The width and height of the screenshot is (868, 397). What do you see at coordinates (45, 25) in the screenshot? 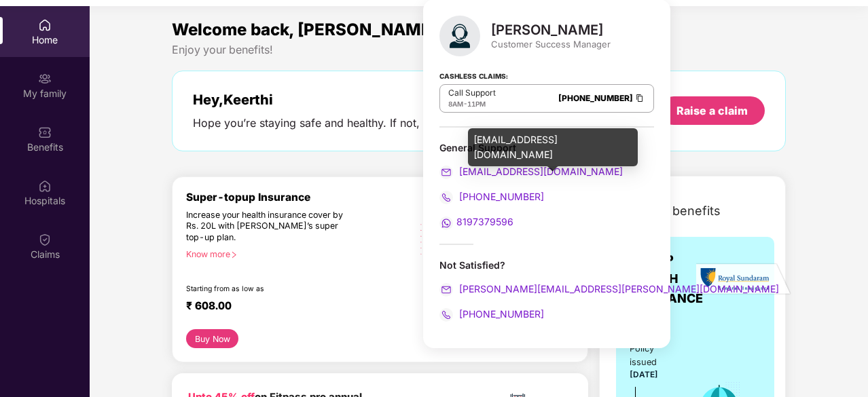
I see `img: svg+xml;base64,PHN2ZyBpZD0iSG9tZSIgeG1sbnM9Imh0dHA6Ly93d3cudzMub3JnLzIwMDAvc3ZnIiB3aWR0aD0iMjAiIG...` at bounding box center [45, 25].